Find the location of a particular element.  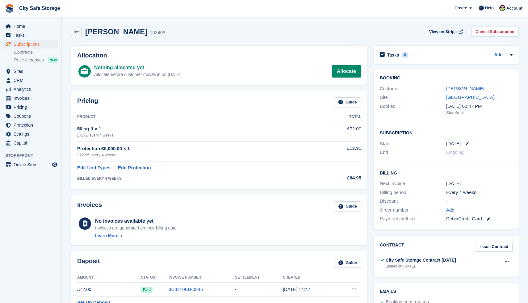

div: £84.95 is located at coordinates (339, 178).